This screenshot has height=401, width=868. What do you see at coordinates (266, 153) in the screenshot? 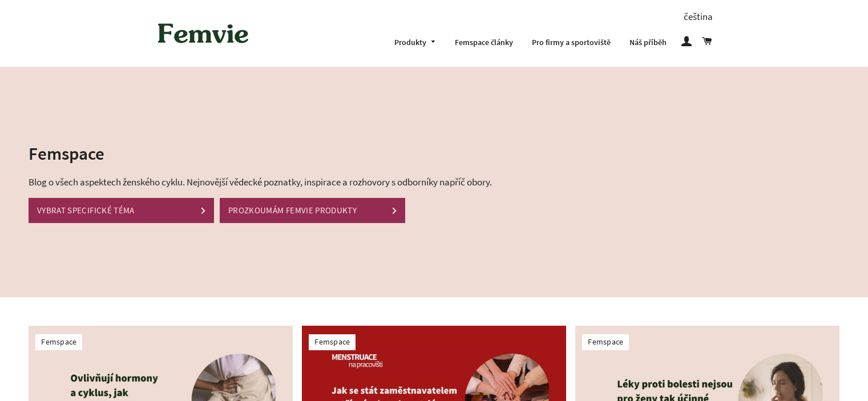
I see `h2: Femspace` at bounding box center [266, 153].